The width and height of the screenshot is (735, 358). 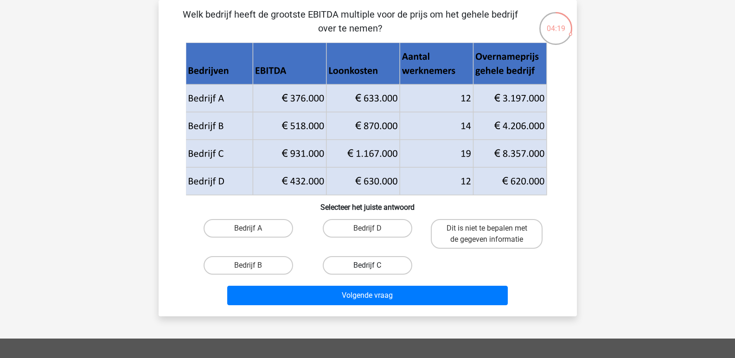 What do you see at coordinates (367, 266) in the screenshot?
I see `label: Bedrijf C` at bounding box center [367, 266].